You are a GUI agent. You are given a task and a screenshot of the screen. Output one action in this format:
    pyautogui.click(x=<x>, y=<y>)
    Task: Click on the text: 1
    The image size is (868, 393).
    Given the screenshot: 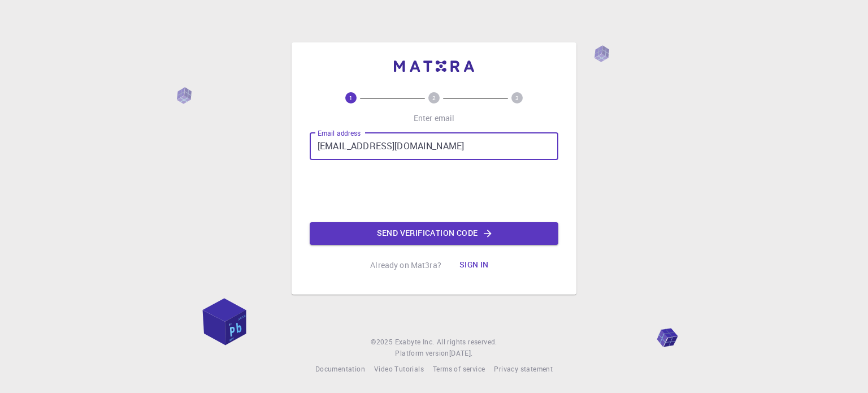 What is the action you would take?
    pyautogui.click(x=351, y=98)
    